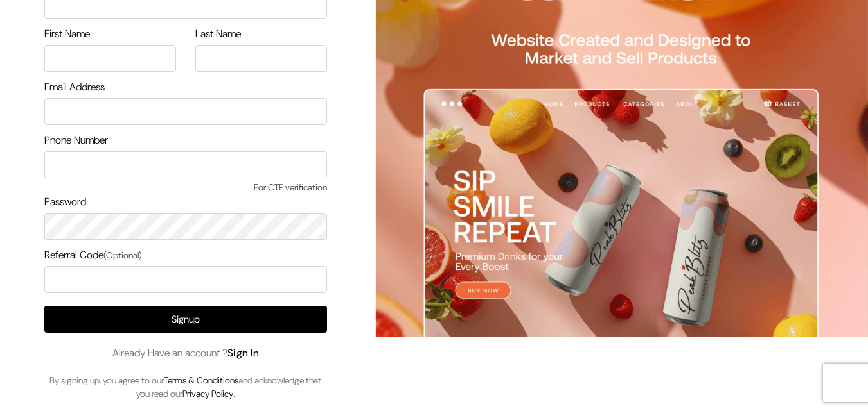  Describe the element at coordinates (123, 256) in the screenshot. I see `span: (Optional)` at that location.